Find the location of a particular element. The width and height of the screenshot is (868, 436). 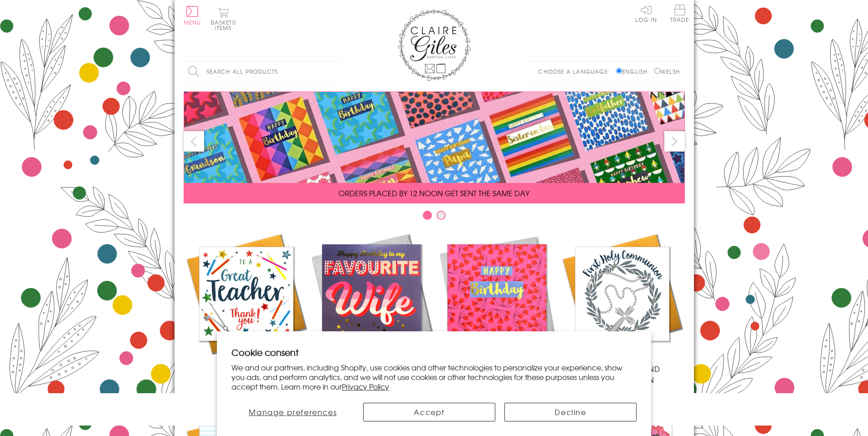

span: Menu is located at coordinates (192, 22).